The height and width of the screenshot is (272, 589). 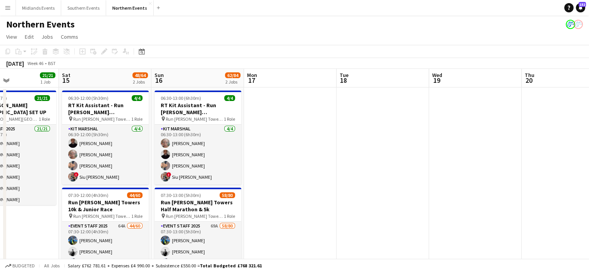 I want to click on div: 1 Job, so click(x=48, y=82).